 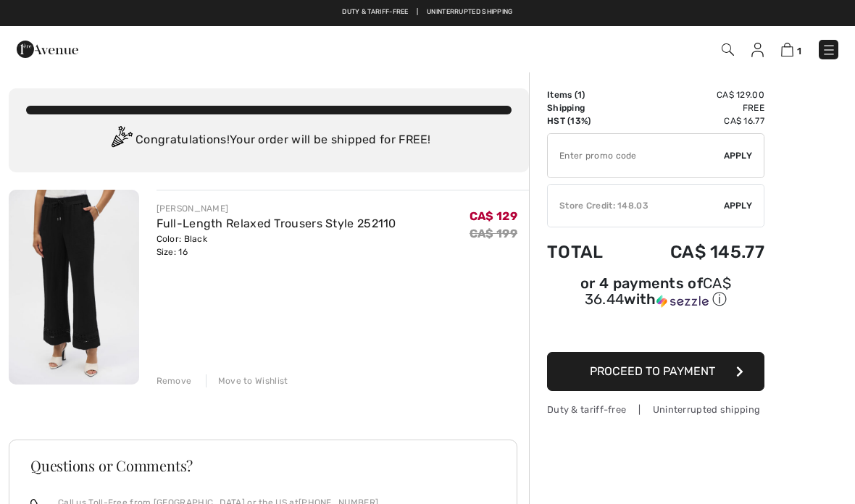 What do you see at coordinates (683, 301) in the screenshot?
I see `img: Sezzle` at bounding box center [683, 301].